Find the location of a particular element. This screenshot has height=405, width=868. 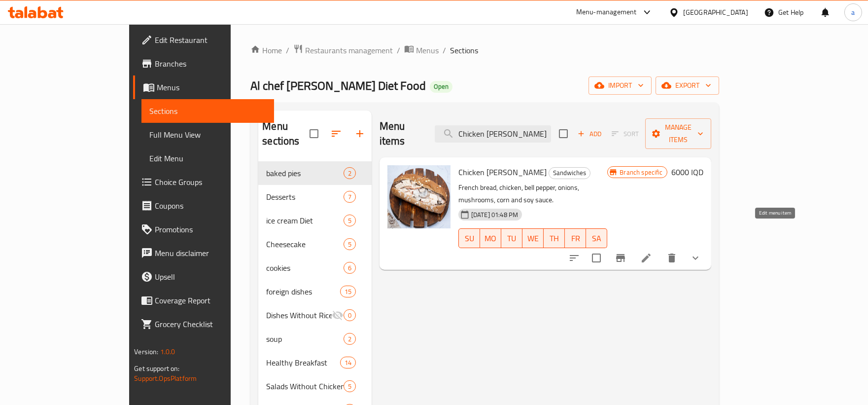

div: soup is located at coordinates (305, 339).